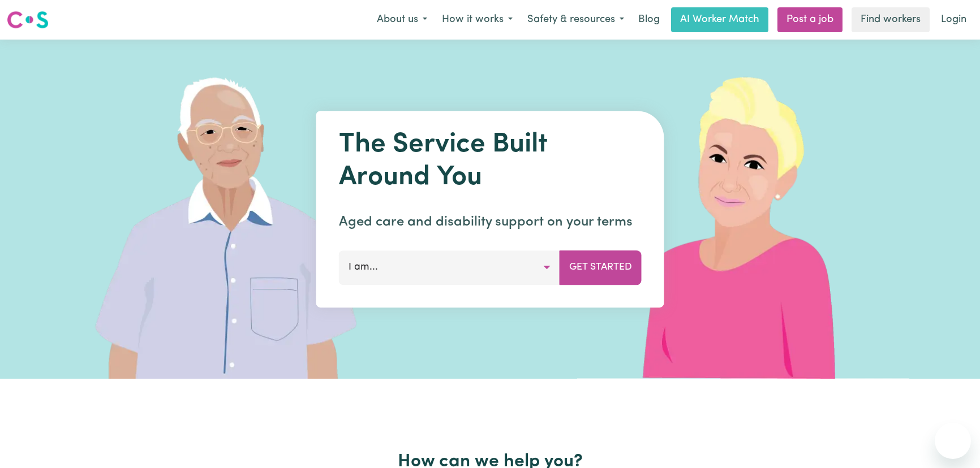 Image resolution: width=980 pixels, height=468 pixels. What do you see at coordinates (402, 20) in the screenshot?
I see `button: About us` at bounding box center [402, 20].